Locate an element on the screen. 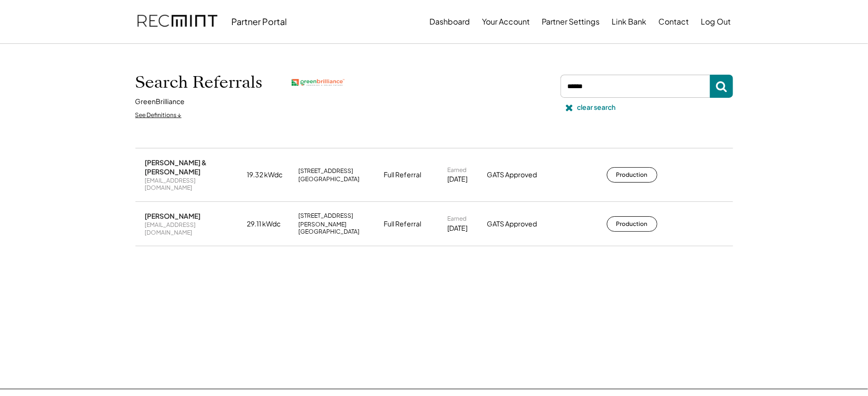 Image resolution: width=868 pixels, height=396 pixels. button: Dashboard is located at coordinates (450, 21).